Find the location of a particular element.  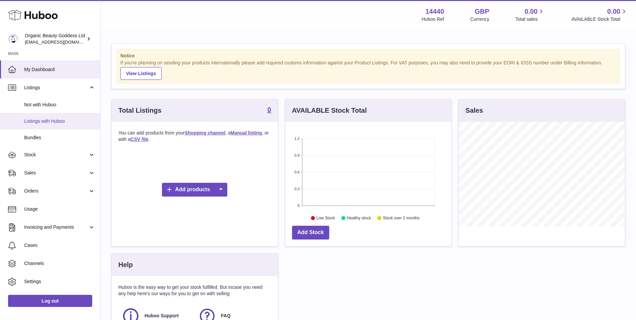

a: 0.00 Total sales is located at coordinates (530, 15).